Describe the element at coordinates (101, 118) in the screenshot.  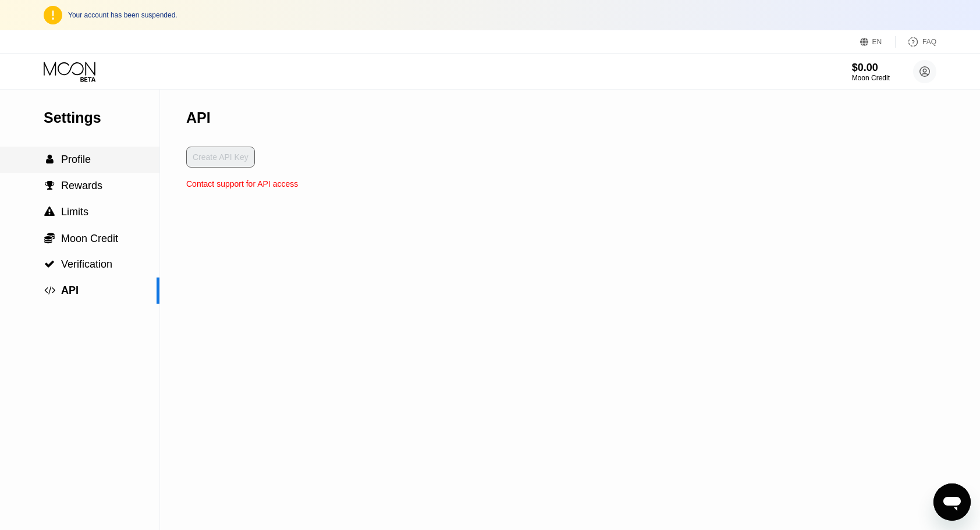
I see `div: Settings` at that location.